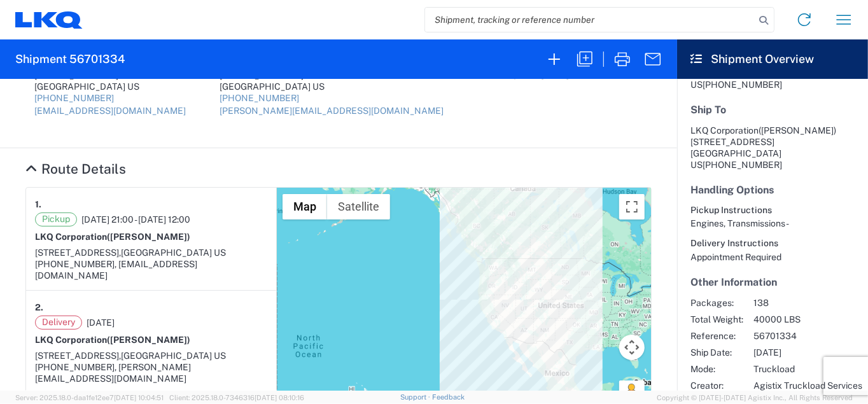 This screenshot has width=868, height=404. What do you see at coordinates (75, 168) in the screenshot?
I see `a: Hide Details` at bounding box center [75, 168].